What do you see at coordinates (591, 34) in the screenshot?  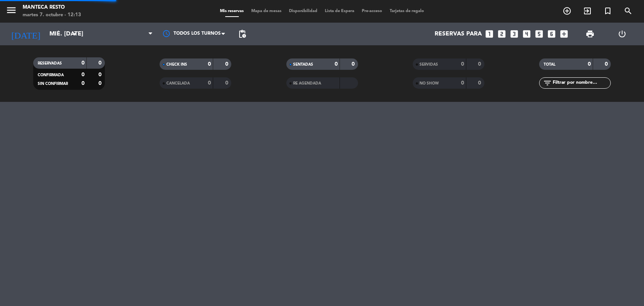 I see `span: print` at bounding box center [591, 34].